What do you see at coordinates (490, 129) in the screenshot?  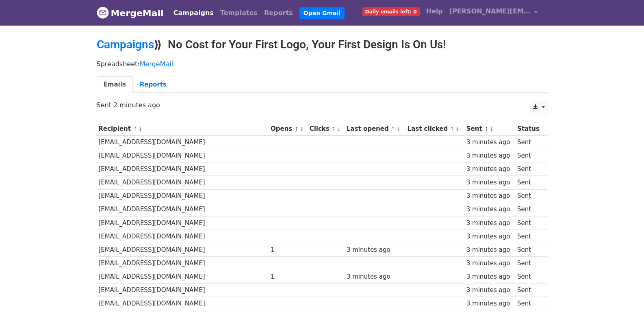 I see `th: Sent` at bounding box center [490, 129].